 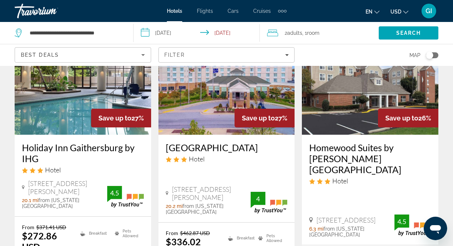 I want to click on button: Change currency, so click(x=399, y=11).